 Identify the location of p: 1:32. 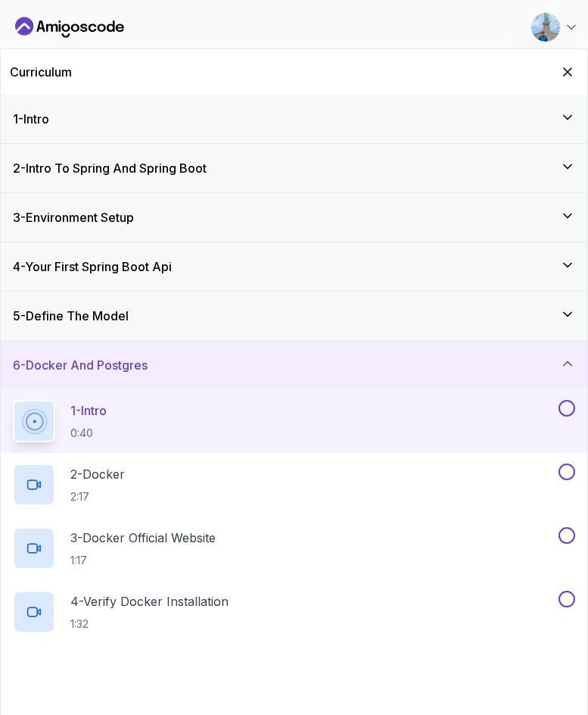
(149, 624).